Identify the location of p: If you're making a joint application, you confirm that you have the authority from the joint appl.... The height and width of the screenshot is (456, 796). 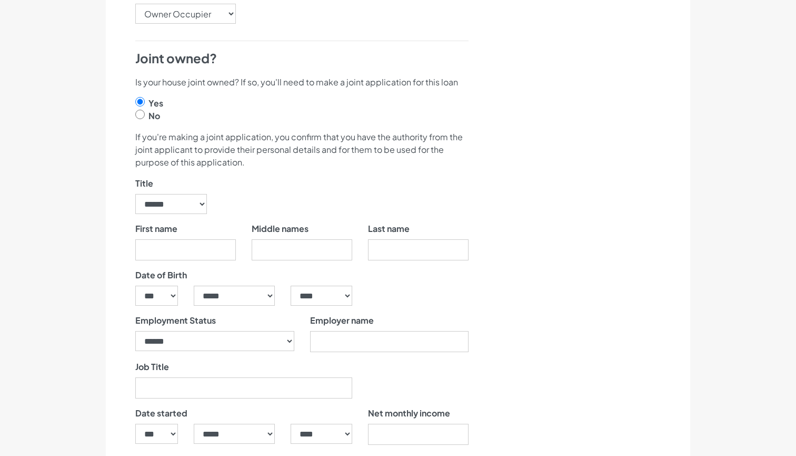
(302, 150).